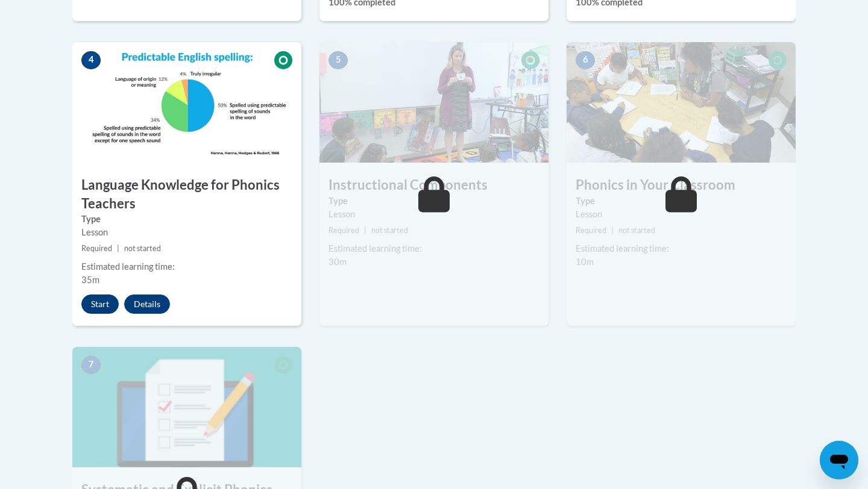 The width and height of the screenshot is (868, 489). Describe the element at coordinates (187, 195) in the screenshot. I see `h3: Language Knowledge for Phonics Teachers` at that location.